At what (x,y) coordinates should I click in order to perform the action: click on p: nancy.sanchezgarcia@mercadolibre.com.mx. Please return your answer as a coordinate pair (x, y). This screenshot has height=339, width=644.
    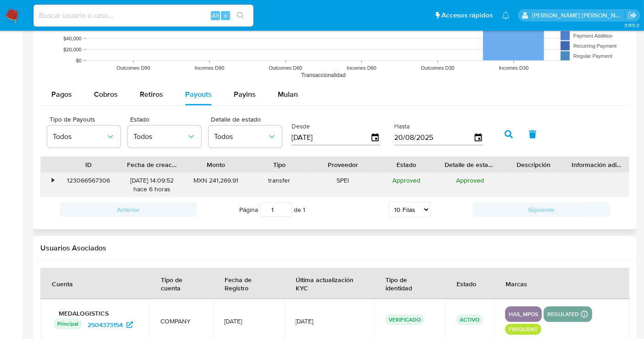
    Looking at the image, I should click on (578, 15).